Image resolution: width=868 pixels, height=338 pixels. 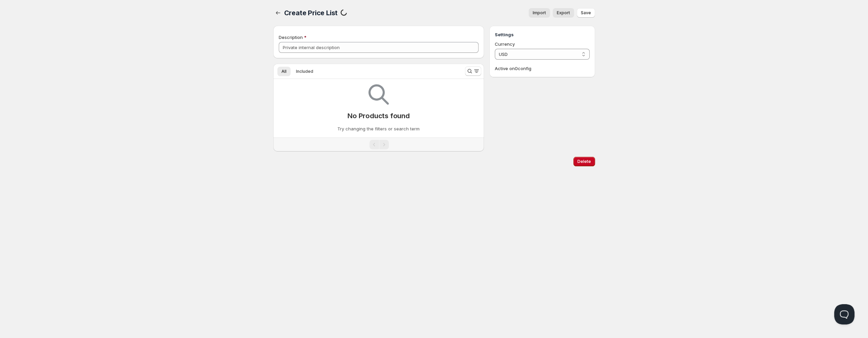 I want to click on span: Save, so click(x=586, y=13).